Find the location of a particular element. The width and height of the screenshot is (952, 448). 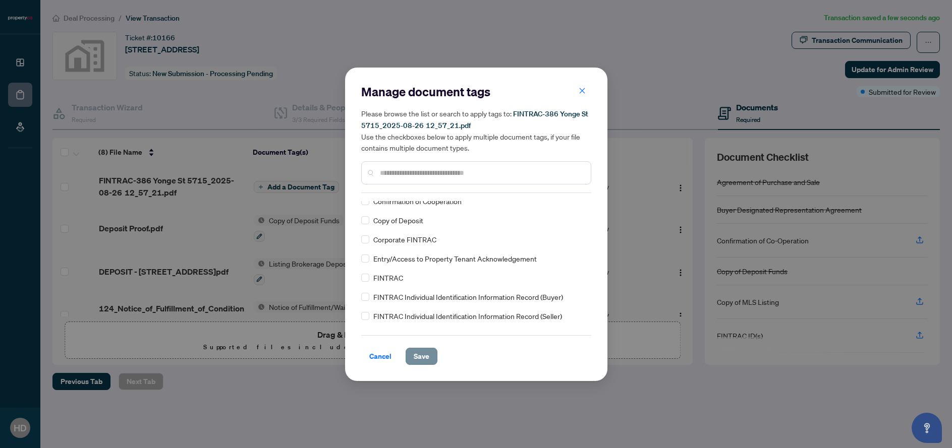

span: FINTRAC Individual Identification Information Record (Buyer) is located at coordinates (468, 297).